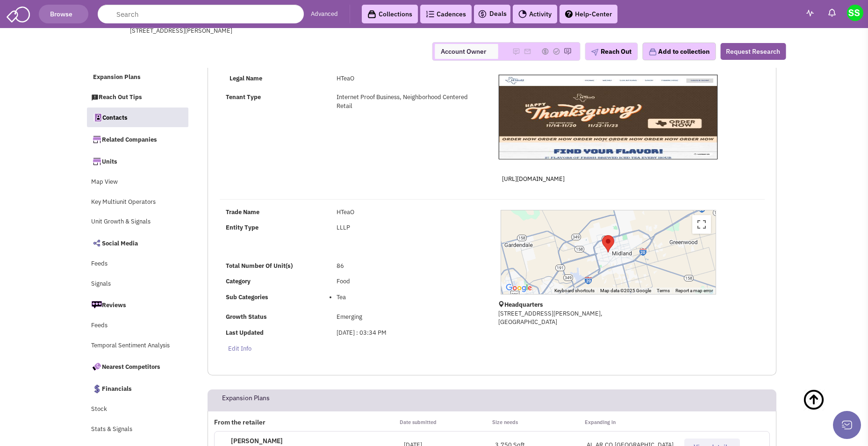 Image resolution: width=868 pixels, height=446 pixels. What do you see at coordinates (307, 422) in the screenshot?
I see `p: From the retailer` at bounding box center [307, 422].